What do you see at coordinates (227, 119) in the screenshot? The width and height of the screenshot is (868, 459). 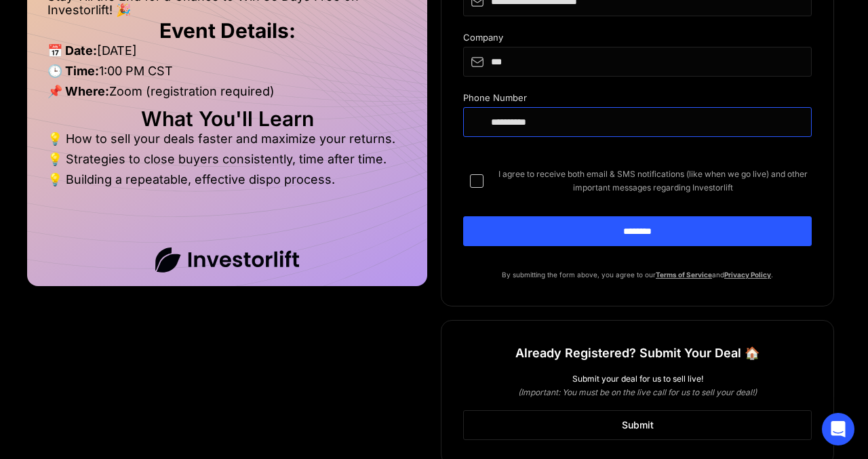 I see `h2: What You'll Learn` at bounding box center [227, 119].